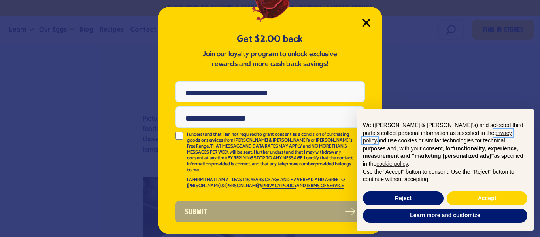 The image size is (540, 237). Describe the element at coordinates (438, 137) in the screenshot. I see `a: privacy policy` at that location.